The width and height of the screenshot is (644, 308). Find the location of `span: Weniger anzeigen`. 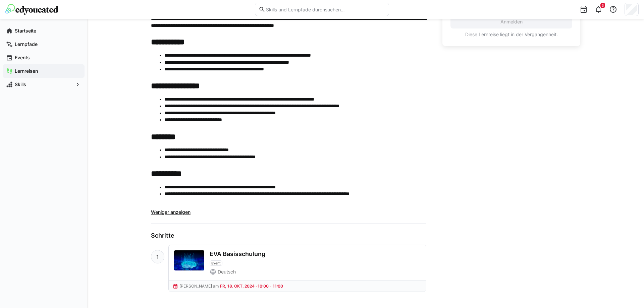

span: Weniger anzeigen is located at coordinates (171, 212).